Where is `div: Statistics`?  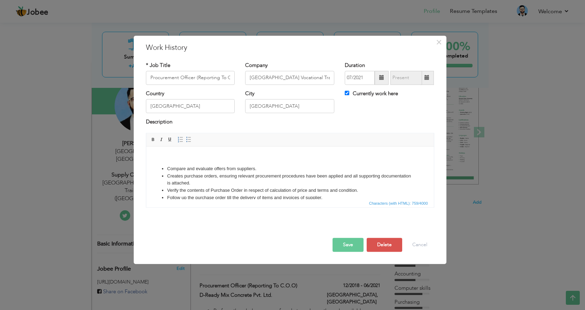 div: Statistics is located at coordinates (399, 203).